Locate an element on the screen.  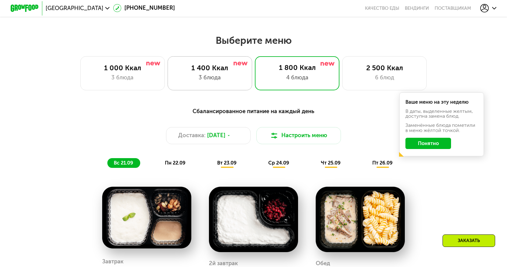
div: 1 400 Ккал is located at coordinates (210, 68).